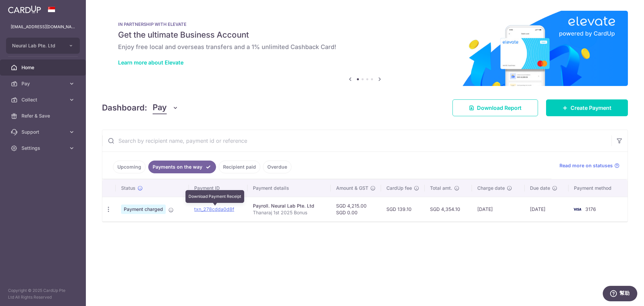  Describe the element at coordinates (37, 46) in the screenshot. I see `span: Neural Lab Pte. Ltd` at that location.